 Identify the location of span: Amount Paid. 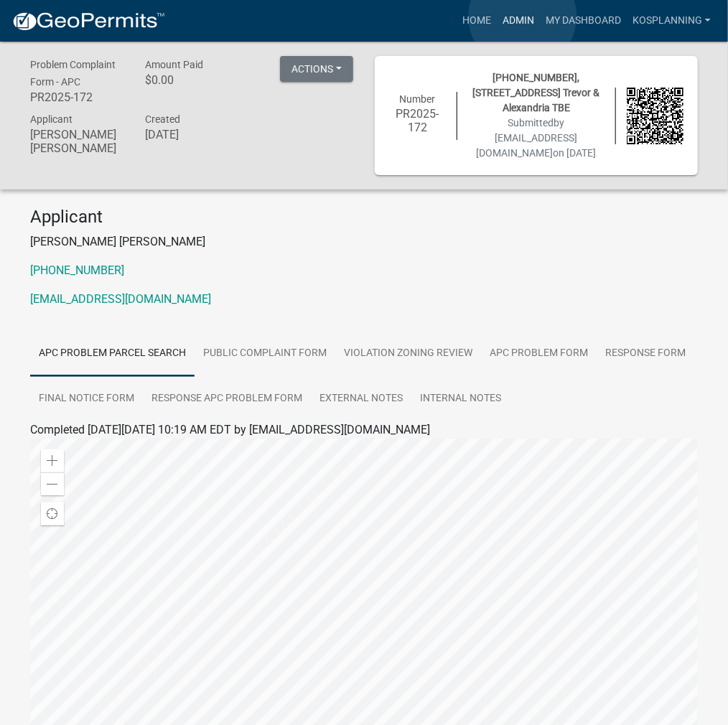
(173, 65).